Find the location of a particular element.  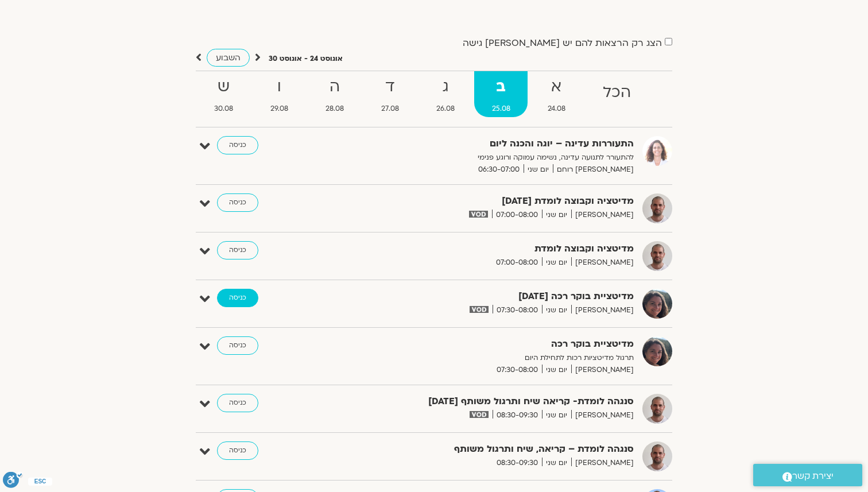

span: 27.08 is located at coordinates (390, 108).